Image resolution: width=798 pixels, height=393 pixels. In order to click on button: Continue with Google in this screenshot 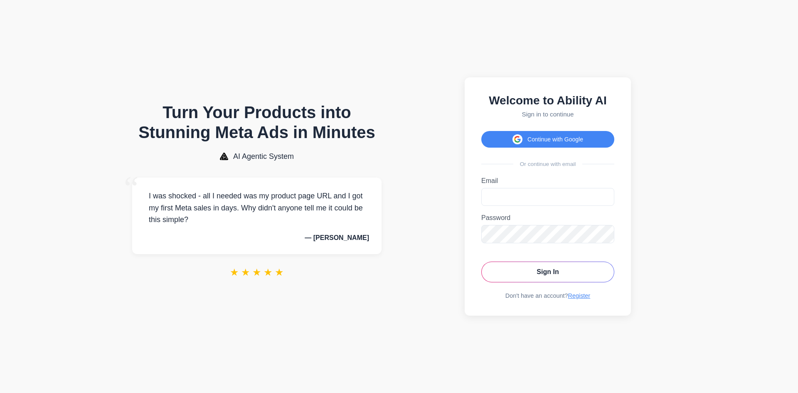, I will do `click(548, 139)`.